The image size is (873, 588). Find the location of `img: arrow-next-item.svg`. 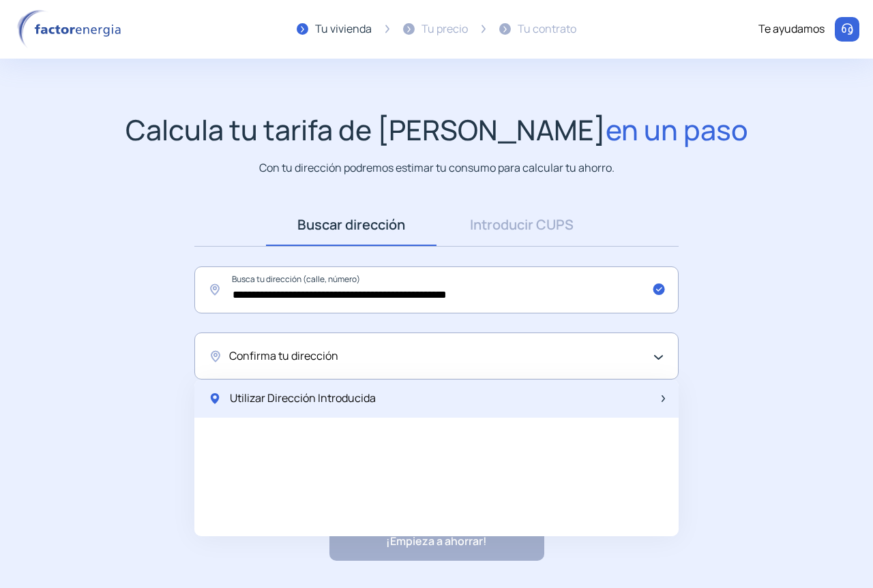

img: arrow-next-item.svg is located at coordinates (663, 398).